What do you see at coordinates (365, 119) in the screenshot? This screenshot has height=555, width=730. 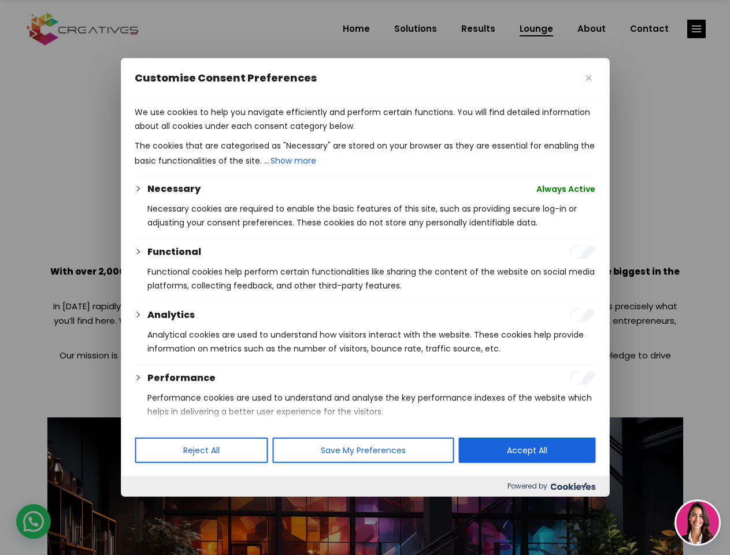 I see `p: We use cookies to help you navigate efficiently and perform certain functions. You will find deta...` at bounding box center [365, 119].